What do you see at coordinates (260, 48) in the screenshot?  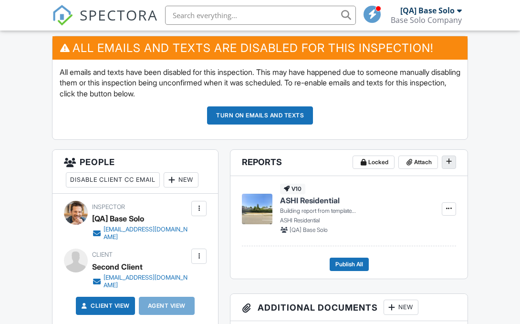 I see `h3: All emails and texts are disabled for this inspection!` at bounding box center [260, 48].